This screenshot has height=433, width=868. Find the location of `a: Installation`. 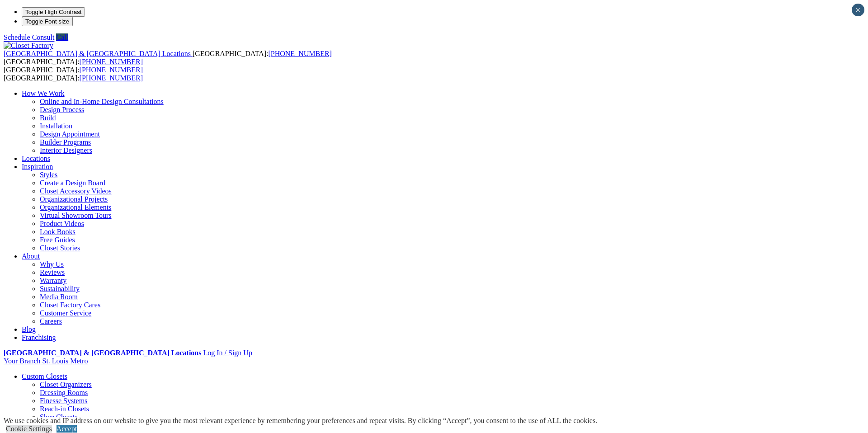

a: Installation is located at coordinates (56, 125).